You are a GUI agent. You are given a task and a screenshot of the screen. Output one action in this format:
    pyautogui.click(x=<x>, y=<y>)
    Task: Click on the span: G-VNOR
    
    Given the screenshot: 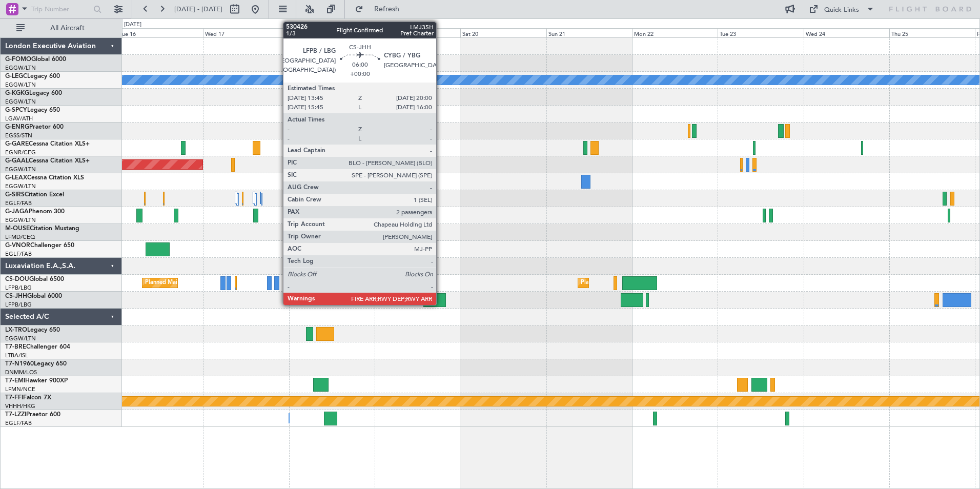 What is the action you would take?
    pyautogui.click(x=17, y=245)
    